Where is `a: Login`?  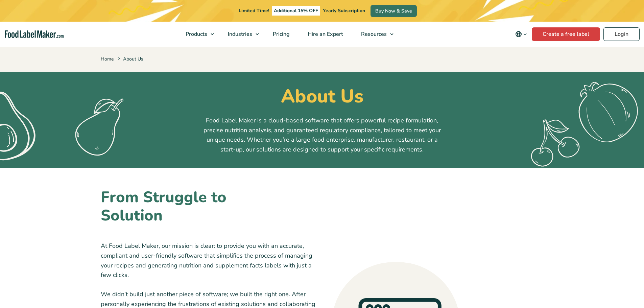
a: Login is located at coordinates (621, 34).